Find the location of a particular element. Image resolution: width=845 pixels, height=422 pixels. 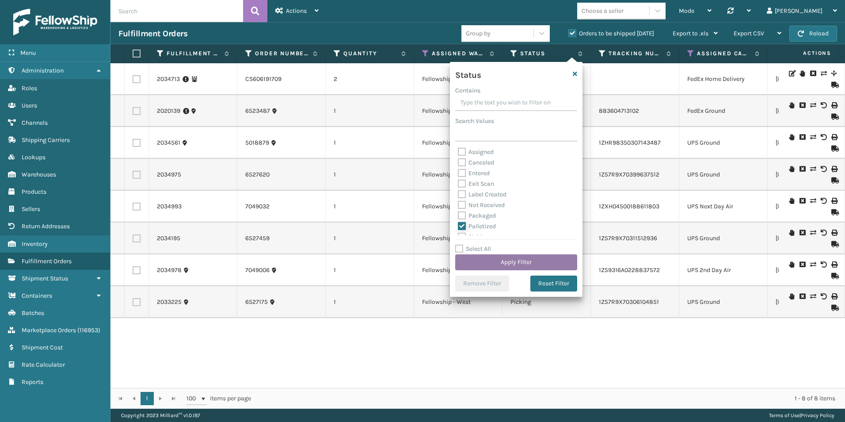

button: Reset Filter is located at coordinates (554, 283).